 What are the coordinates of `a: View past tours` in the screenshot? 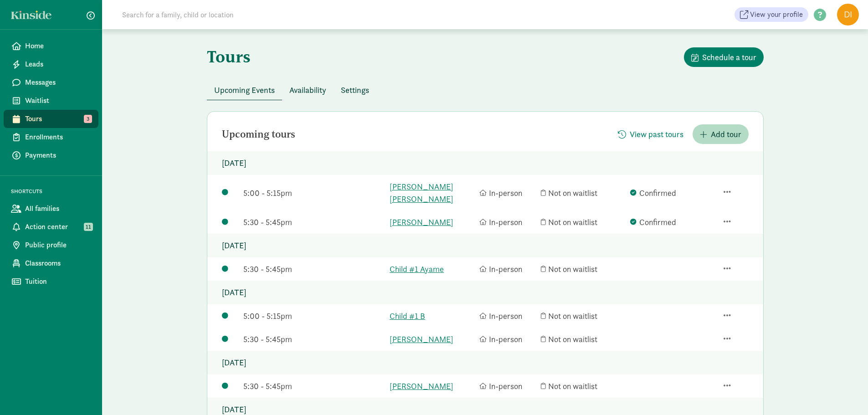 It's located at (651, 135).